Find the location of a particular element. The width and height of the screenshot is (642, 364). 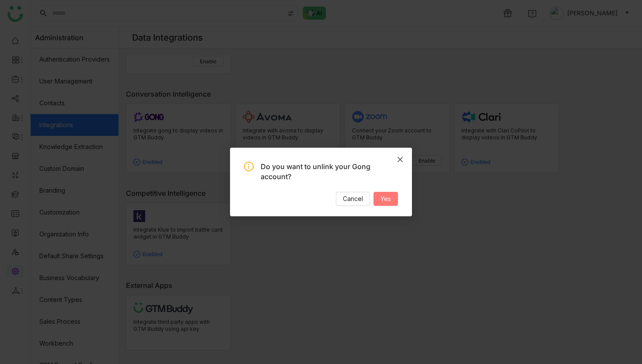

span: Do you want to unlink your Gong account? is located at coordinates (315, 171).